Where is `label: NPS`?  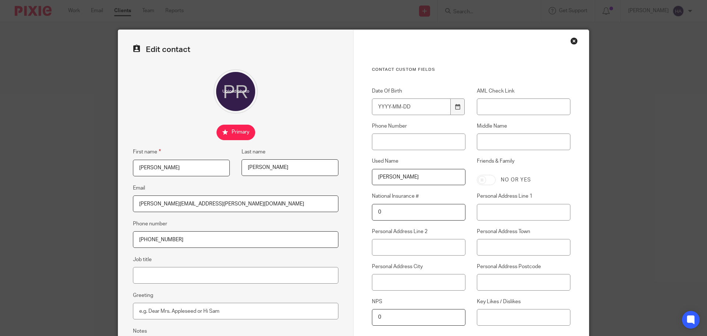
label: NPS is located at coordinates (419, 301).